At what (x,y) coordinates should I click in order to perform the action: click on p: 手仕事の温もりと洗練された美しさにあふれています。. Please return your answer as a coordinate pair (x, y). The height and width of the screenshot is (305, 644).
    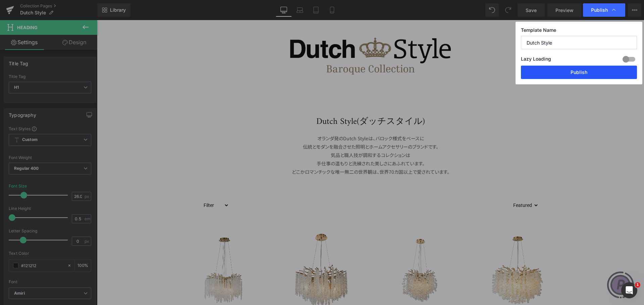
    Looking at the image, I should click on (273, 143).